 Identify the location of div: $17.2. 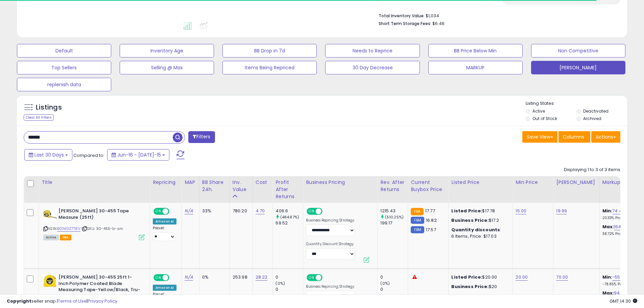
(479, 220).